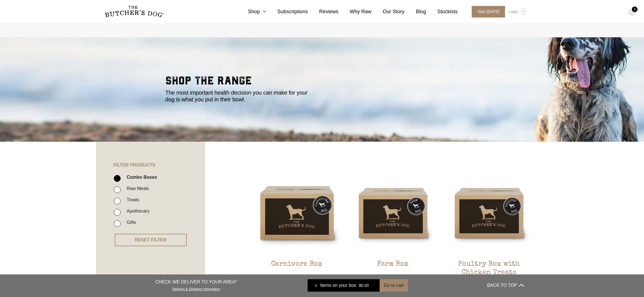  What do you see at coordinates (136, 188) in the screenshot?
I see `label: Raw Meals` at bounding box center [136, 188].